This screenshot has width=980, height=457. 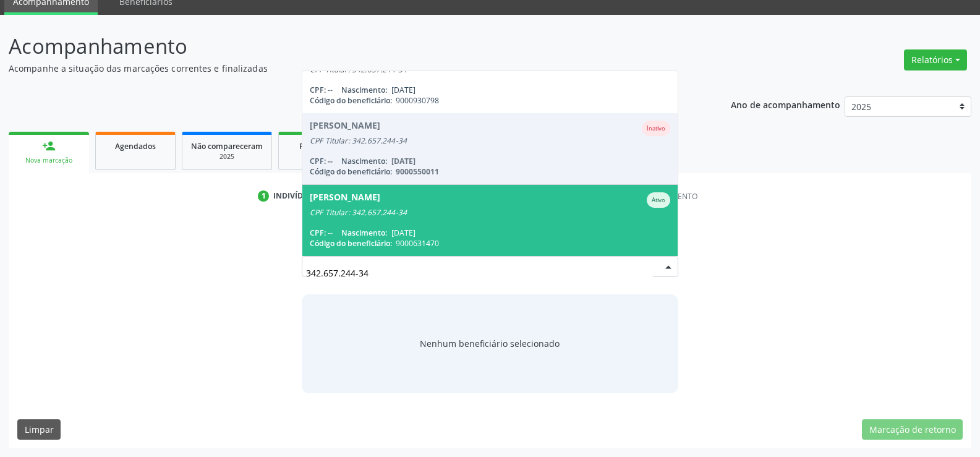 I want to click on button: Limpar, so click(x=39, y=430).